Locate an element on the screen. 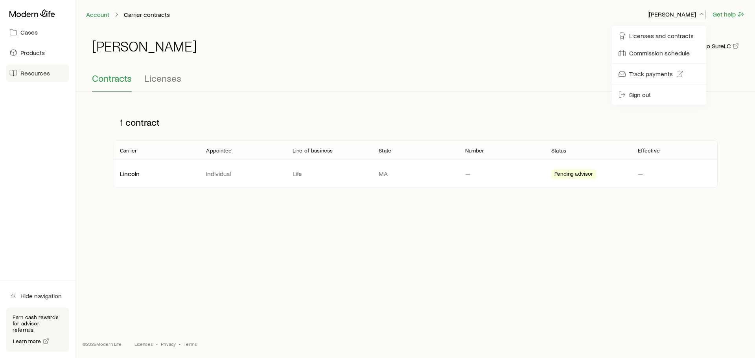 The image size is (755, 358). button: Sign out is located at coordinates (659, 95).